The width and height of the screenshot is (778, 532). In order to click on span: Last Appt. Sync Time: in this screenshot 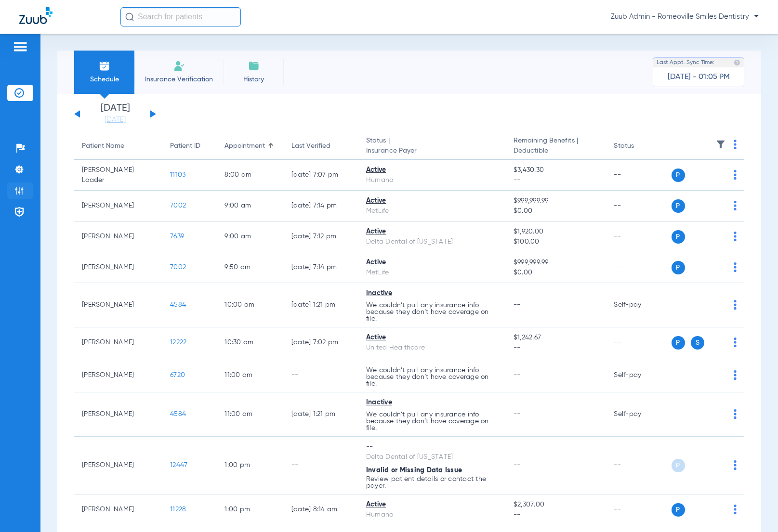, I will do `click(686, 63)`.